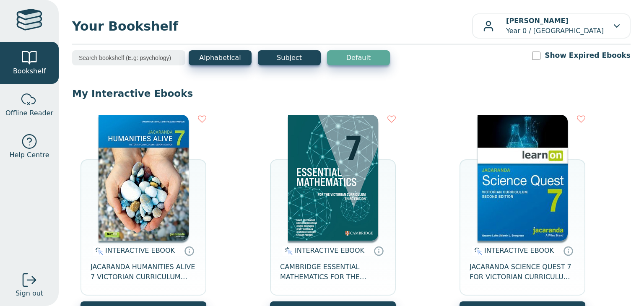 The width and height of the screenshot is (644, 306). I want to click on button: Alphabetical, so click(220, 58).